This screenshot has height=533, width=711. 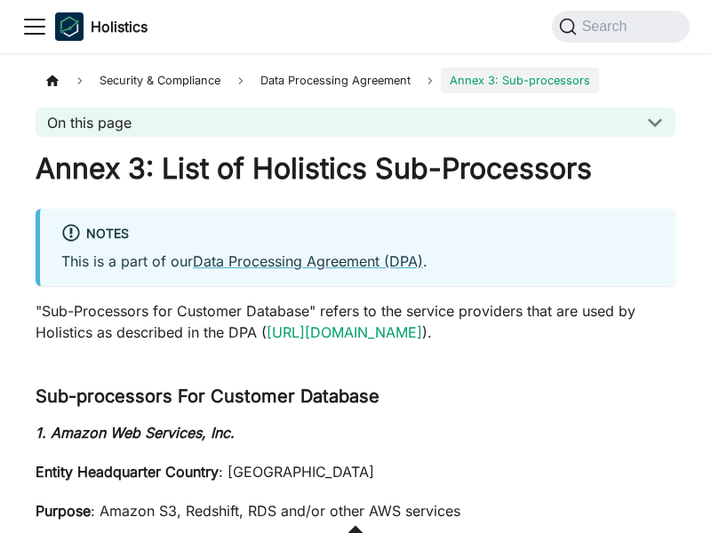 I want to click on a: Data Processing Agreement (DPA), so click(x=308, y=261).